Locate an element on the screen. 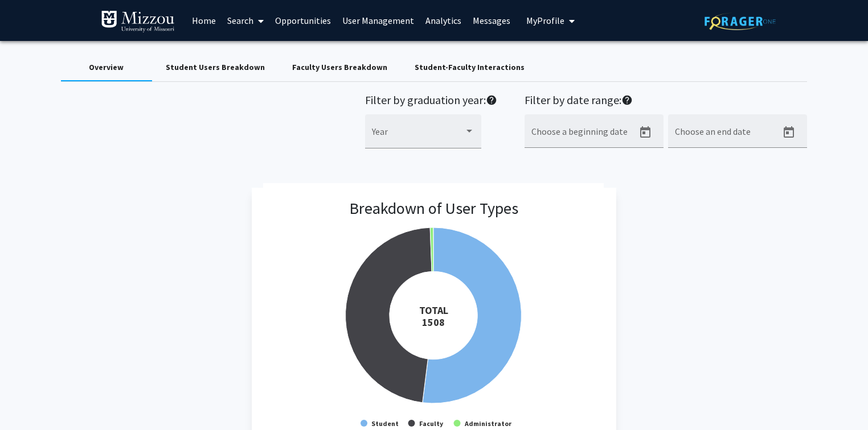  div: Faculty Users Breakdown is located at coordinates (340, 67).